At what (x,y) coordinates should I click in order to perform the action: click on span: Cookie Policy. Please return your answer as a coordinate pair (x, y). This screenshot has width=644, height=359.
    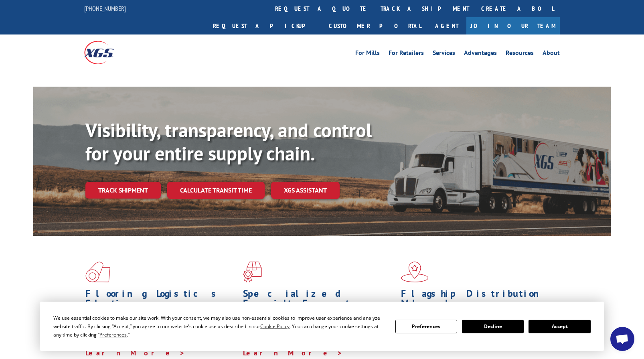
    Looking at the image, I should click on (275, 326).